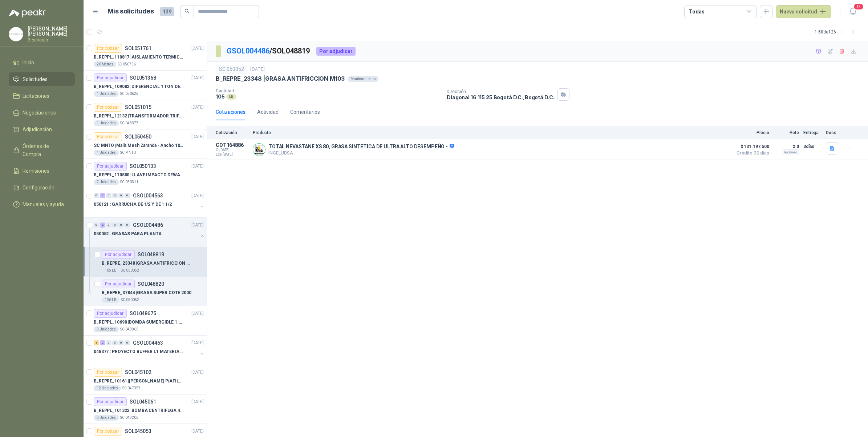 This screenshot has width=868, height=437. What do you see at coordinates (106, 182) in the screenshot?
I see `div: 2 Unidades` at bounding box center [106, 182].